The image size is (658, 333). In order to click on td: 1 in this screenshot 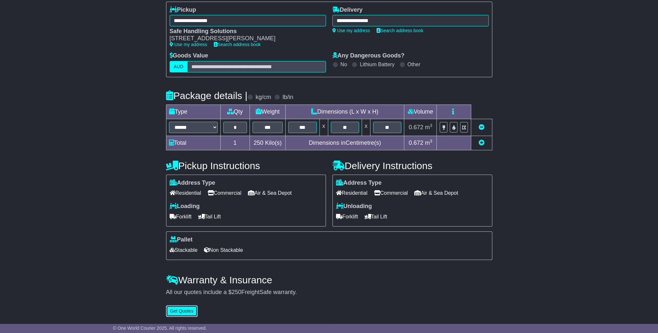, I will do `click(235, 143)`.